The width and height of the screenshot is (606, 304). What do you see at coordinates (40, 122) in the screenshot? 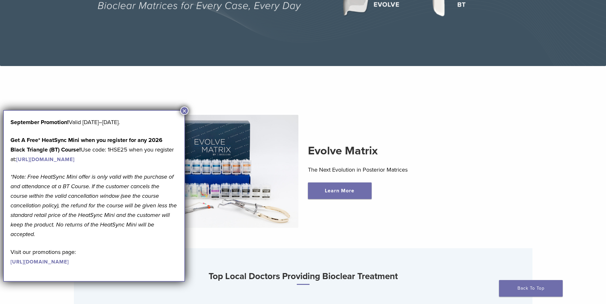
I see `b: September Promotion!` at bounding box center [40, 122].